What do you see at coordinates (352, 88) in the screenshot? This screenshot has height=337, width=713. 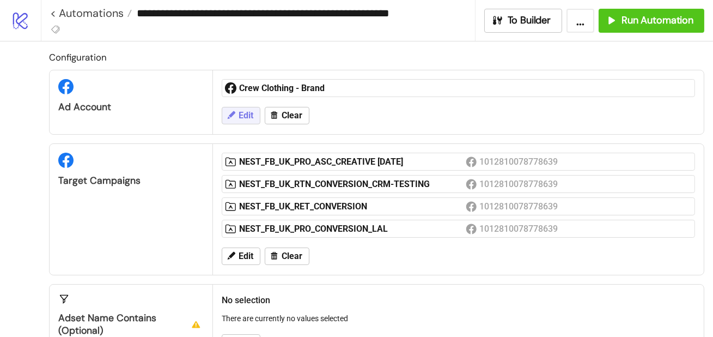 I see `div: Crew Clothing - Brand` at bounding box center [352, 88].